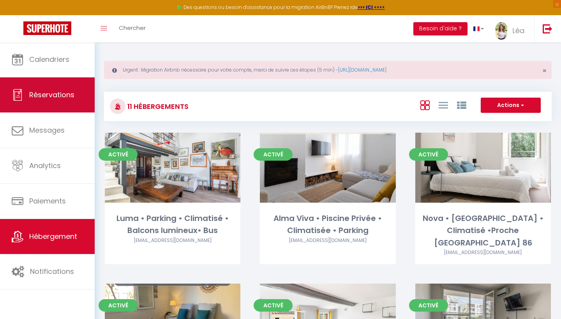  Describe the element at coordinates (173, 225) in the screenshot. I see `div: Luma • Parking • Climatisé • Balcons lumineux• Bus` at that location.